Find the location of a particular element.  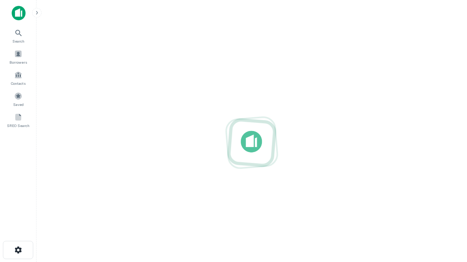

a: Saved is located at coordinates (18, 99).